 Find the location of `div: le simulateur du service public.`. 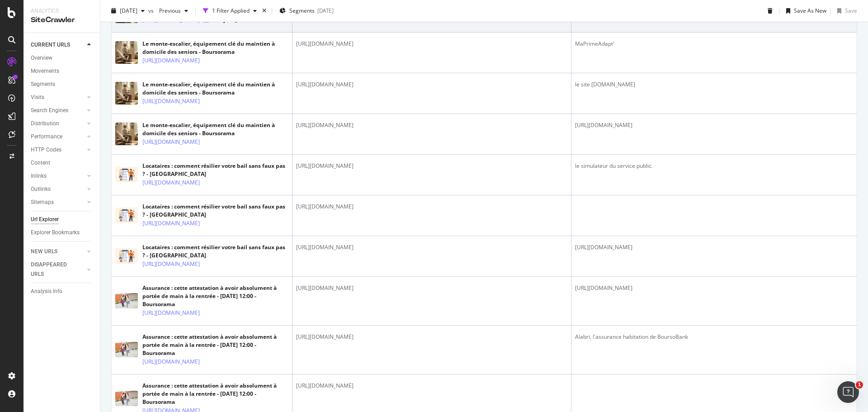

div: le simulateur du service public. is located at coordinates (714, 166).